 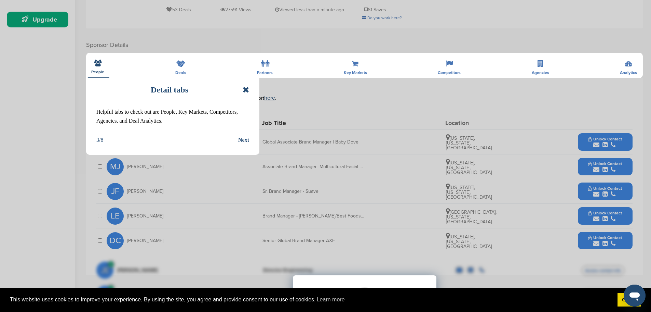 I want to click on span: This website uses cookies to improve your experience. By using the site, you agree and provide co..., so click(x=311, y=299).